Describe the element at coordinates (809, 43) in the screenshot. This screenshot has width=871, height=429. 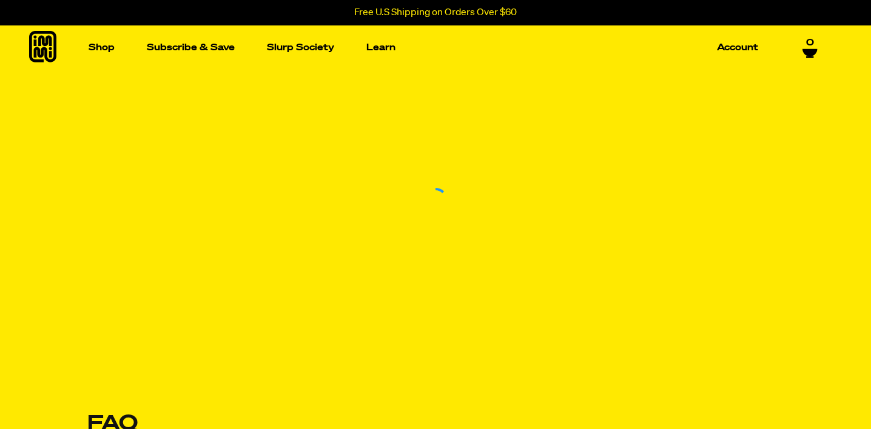
I see `span: 0` at that location.